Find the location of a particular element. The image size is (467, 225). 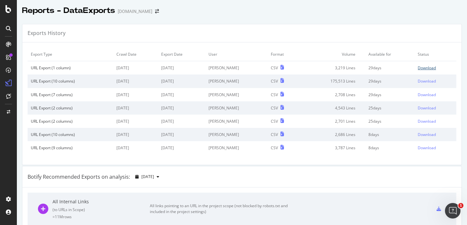

div: ( to URLs in Scope ) is located at coordinates (101, 210).